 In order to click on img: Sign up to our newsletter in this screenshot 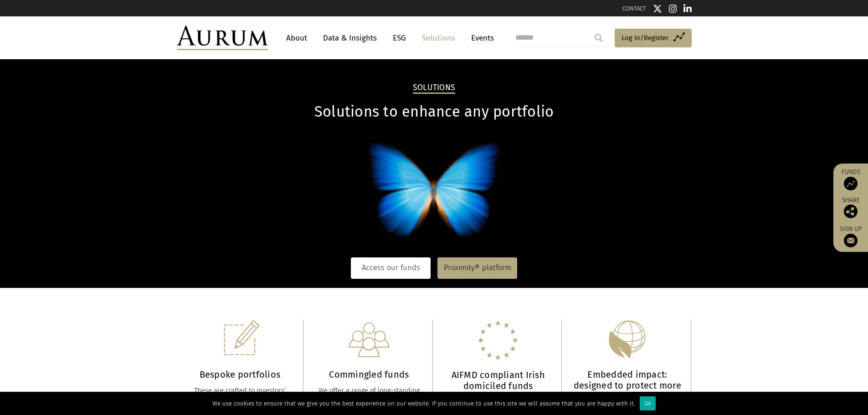, I will do `click(851, 241)`.